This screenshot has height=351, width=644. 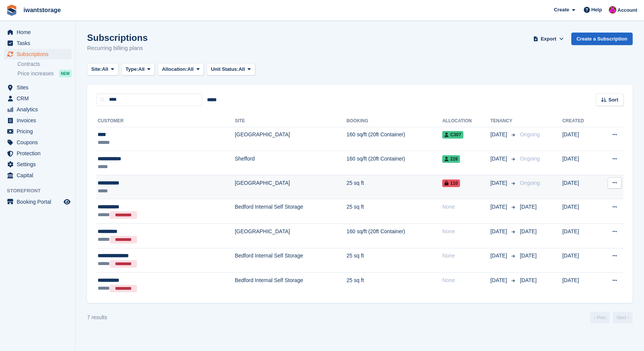 I want to click on a: Preview store, so click(x=67, y=202).